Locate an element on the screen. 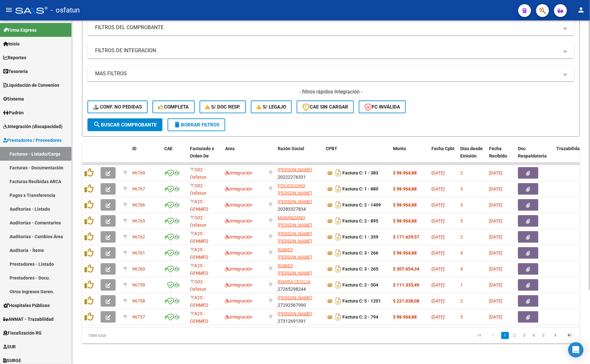 Image resolution: width=590 pixels, height=364 pixels. span: Días desde Emisión is located at coordinates (471, 152).